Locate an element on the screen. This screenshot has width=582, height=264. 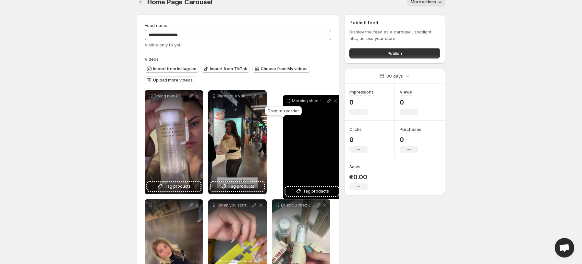
span: Import from Instagram is located at coordinates (175, 69).